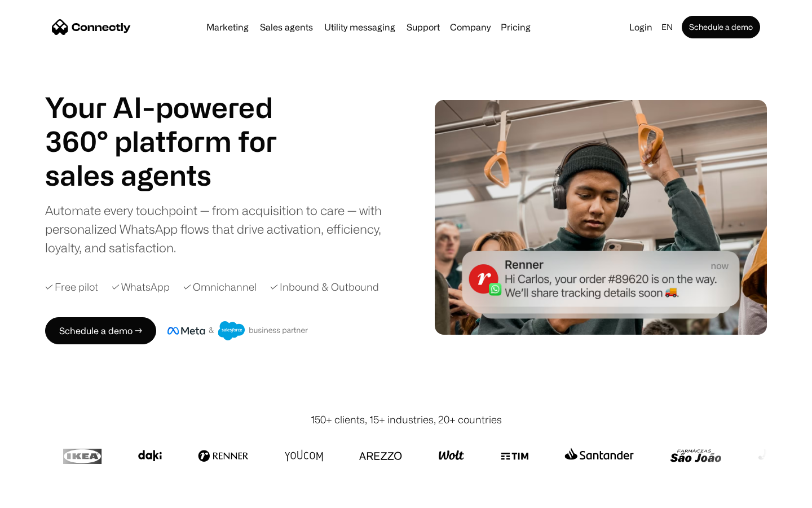 The height and width of the screenshot is (508, 812). What do you see at coordinates (71, 287) in the screenshot?
I see `div: ✓ Free pilot` at bounding box center [71, 287].